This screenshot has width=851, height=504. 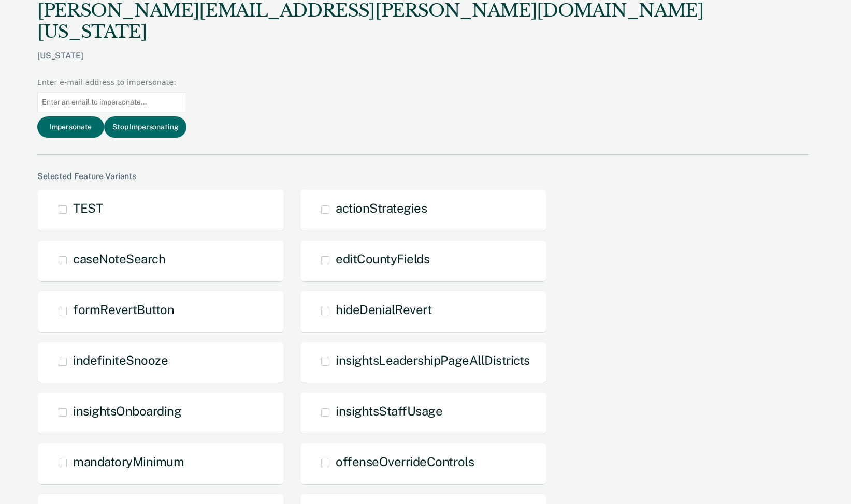 I want to click on span: editCountyFields, so click(x=382, y=259).